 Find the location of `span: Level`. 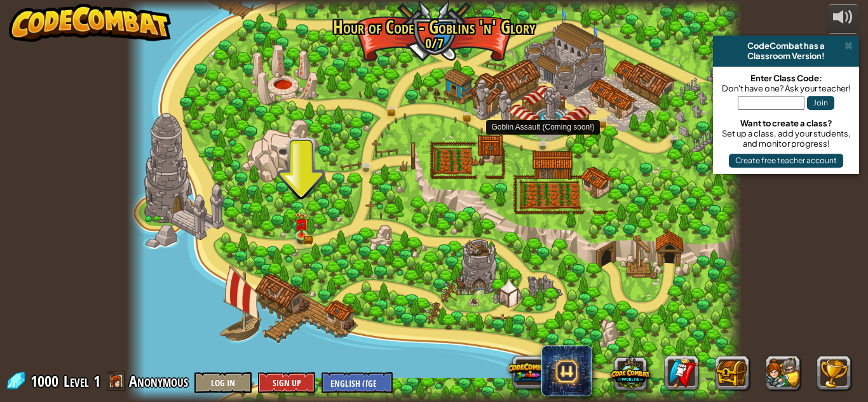

span: Level is located at coordinates (76, 381).